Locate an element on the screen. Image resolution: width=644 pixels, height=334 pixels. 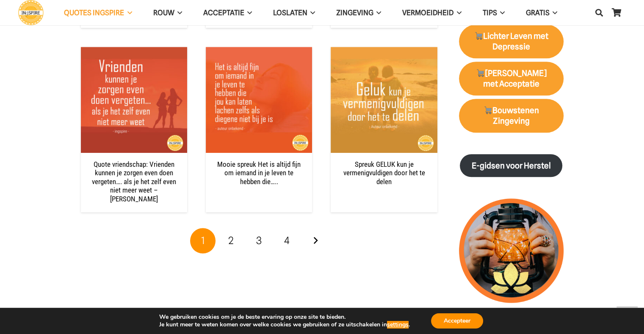
span: 4 is located at coordinates (286, 241).